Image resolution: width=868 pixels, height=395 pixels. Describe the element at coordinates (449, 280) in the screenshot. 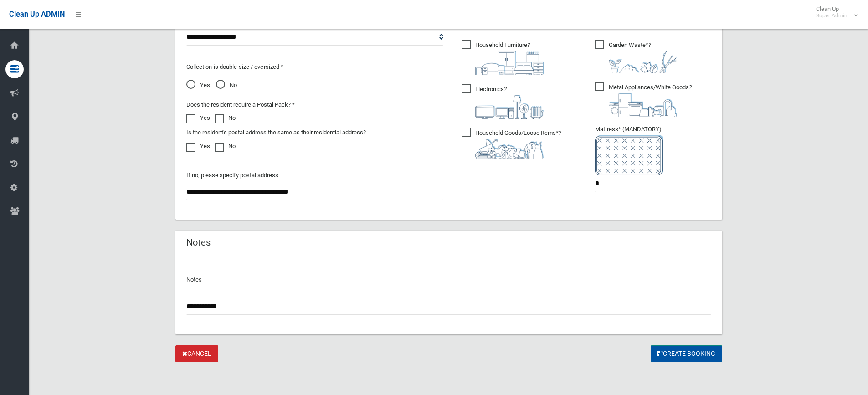

I see `p: Notes` at that location.